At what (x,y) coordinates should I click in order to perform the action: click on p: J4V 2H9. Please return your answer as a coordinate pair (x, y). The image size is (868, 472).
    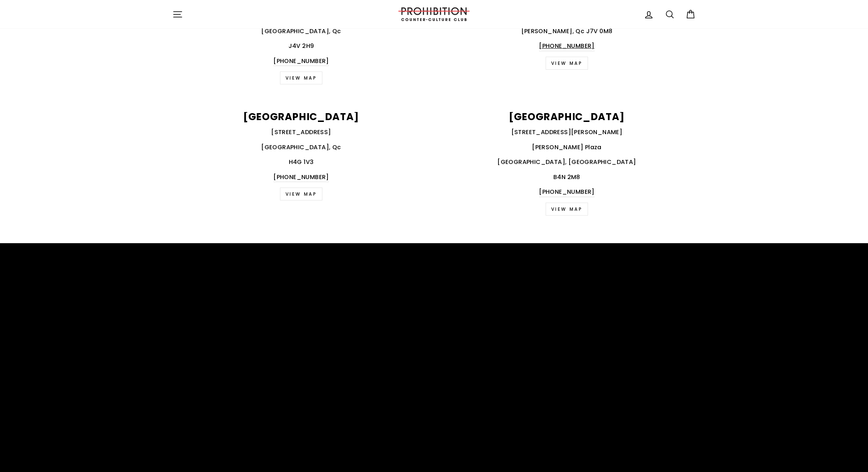
    Looking at the image, I should click on (301, 46).